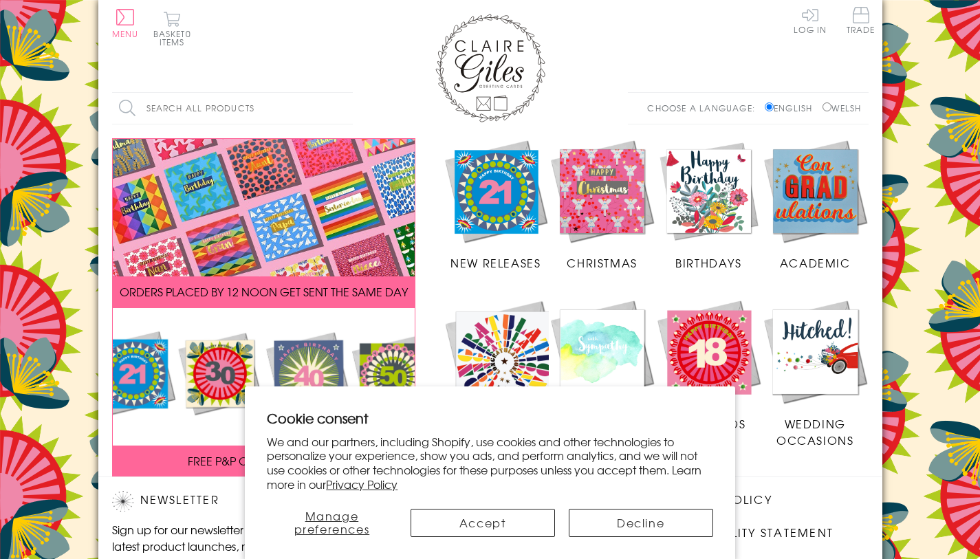  I want to click on a: Age Cards, so click(709, 365).